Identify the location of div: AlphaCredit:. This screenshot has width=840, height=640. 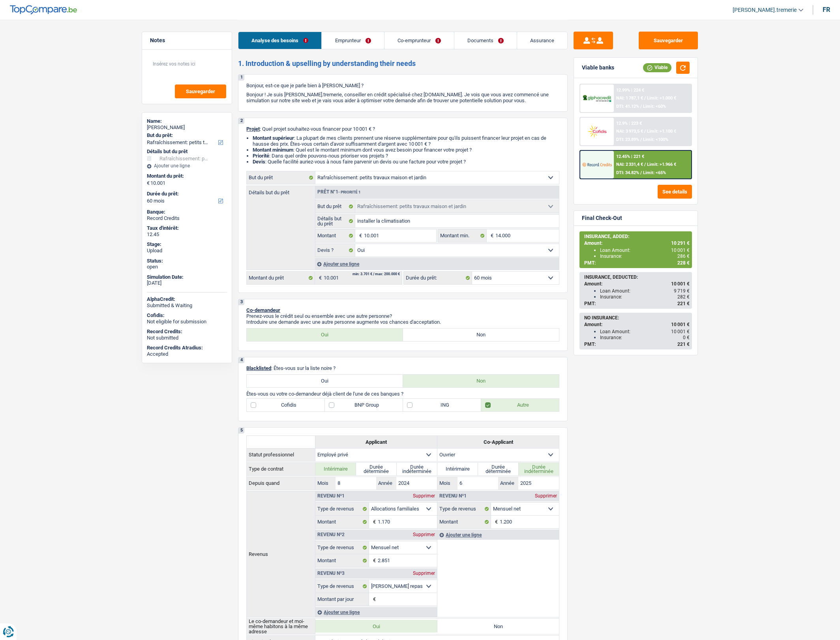
(186, 299).